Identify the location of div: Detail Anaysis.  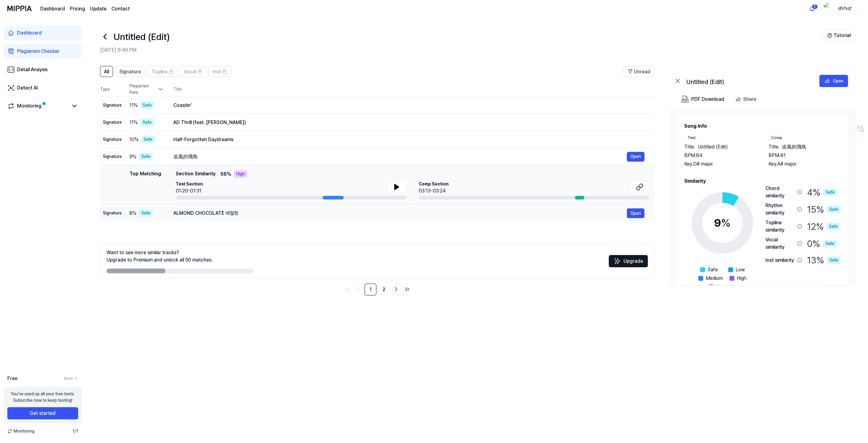
(33, 69).